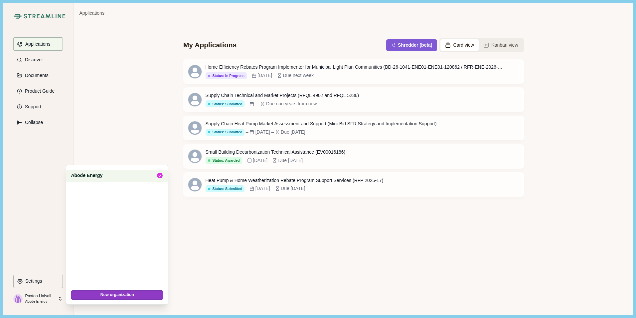 This screenshot has width=636, height=318. What do you see at coordinates (38, 107) in the screenshot?
I see `a: Support` at bounding box center [38, 107].